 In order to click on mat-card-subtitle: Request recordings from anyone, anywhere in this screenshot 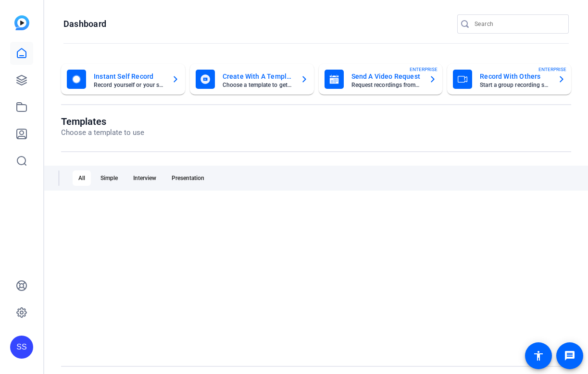, I will do `click(387, 85)`.